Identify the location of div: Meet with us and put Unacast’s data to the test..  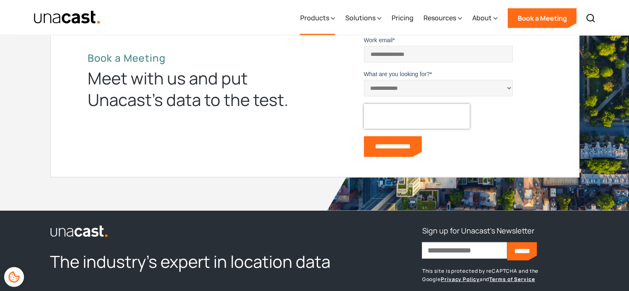
(195, 89).